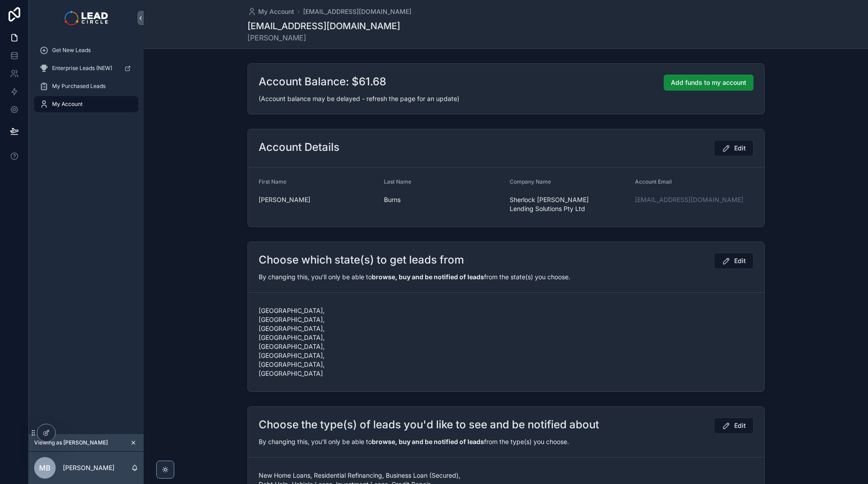 This screenshot has width=868, height=484. What do you see at coordinates (86, 68) in the screenshot?
I see `a: Enterprise Leads (NEW)` at bounding box center [86, 68].